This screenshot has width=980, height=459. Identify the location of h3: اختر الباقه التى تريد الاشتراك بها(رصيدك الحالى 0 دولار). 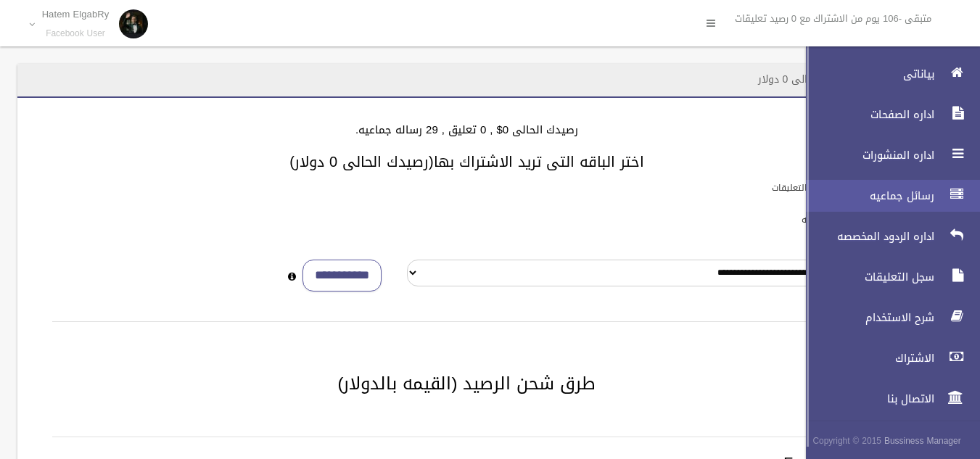
(466, 162).